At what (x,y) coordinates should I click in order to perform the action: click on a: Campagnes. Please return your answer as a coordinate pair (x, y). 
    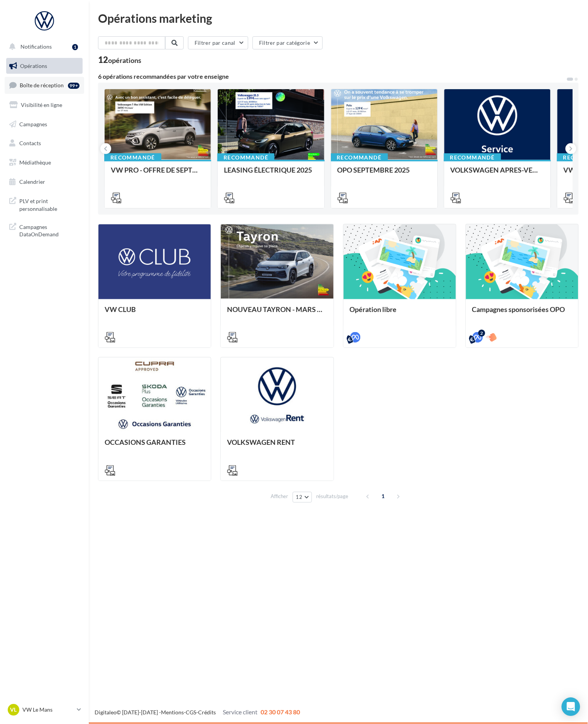
    Looking at the image, I should click on (44, 124).